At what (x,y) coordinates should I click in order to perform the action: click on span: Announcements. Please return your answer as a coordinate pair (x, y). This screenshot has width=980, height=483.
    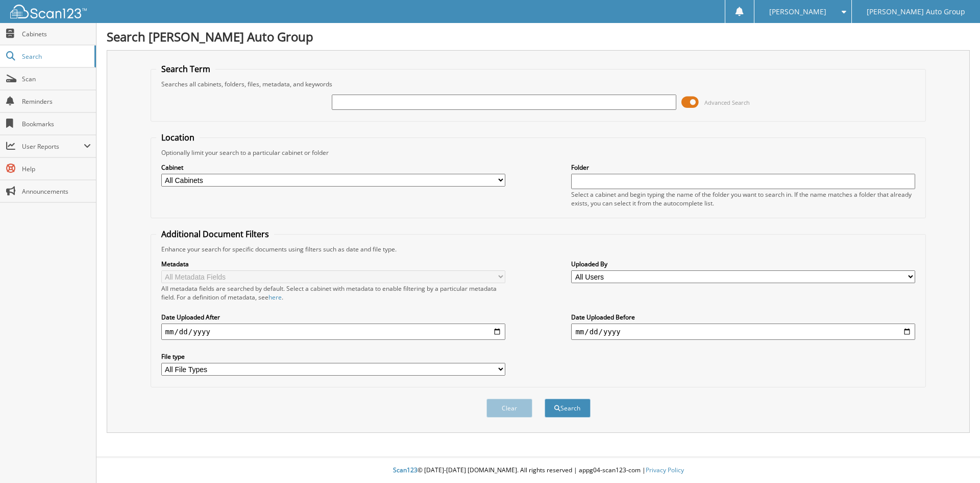
    Looking at the image, I should click on (56, 191).